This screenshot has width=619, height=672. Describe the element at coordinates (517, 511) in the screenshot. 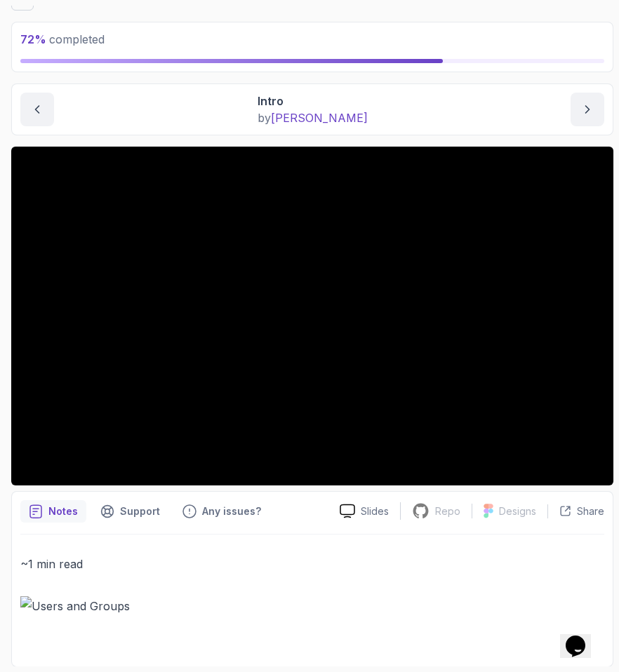

I see `p: Designs` at that location.